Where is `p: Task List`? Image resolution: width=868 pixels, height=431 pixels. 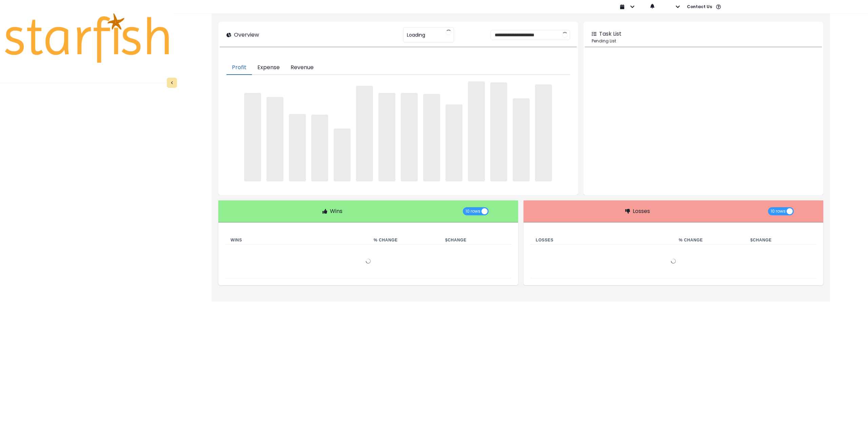
p: Task List is located at coordinates (610, 34).